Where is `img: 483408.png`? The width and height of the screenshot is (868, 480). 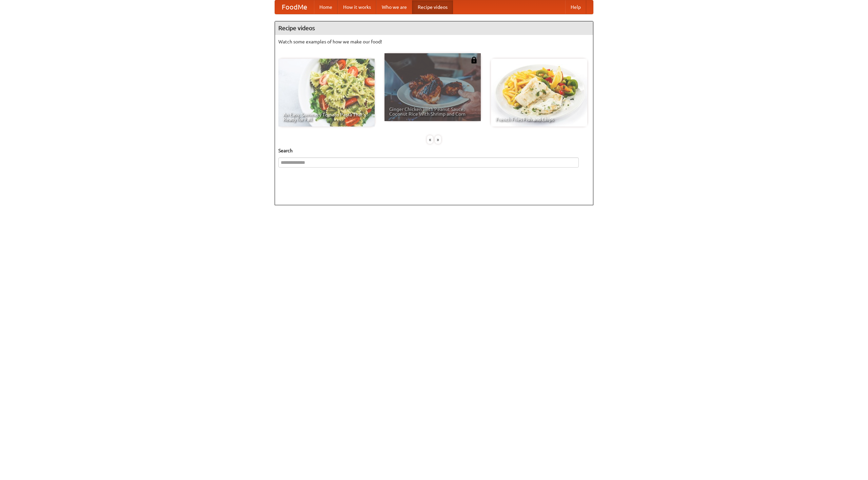 img: 483408.png is located at coordinates (474, 60).